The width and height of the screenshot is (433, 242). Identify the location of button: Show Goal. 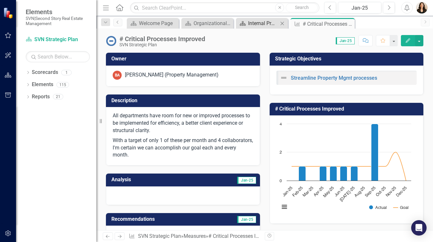
(401, 207).